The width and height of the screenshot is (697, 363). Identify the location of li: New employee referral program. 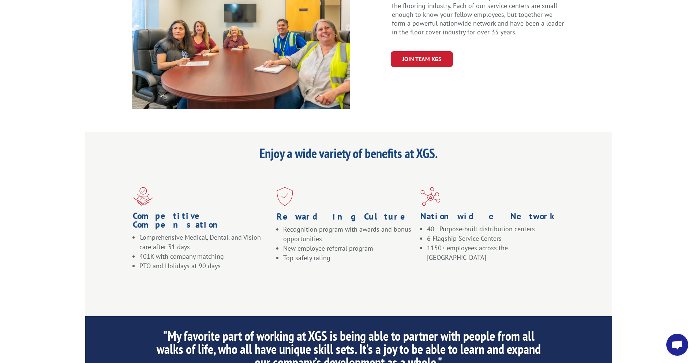
(349, 248).